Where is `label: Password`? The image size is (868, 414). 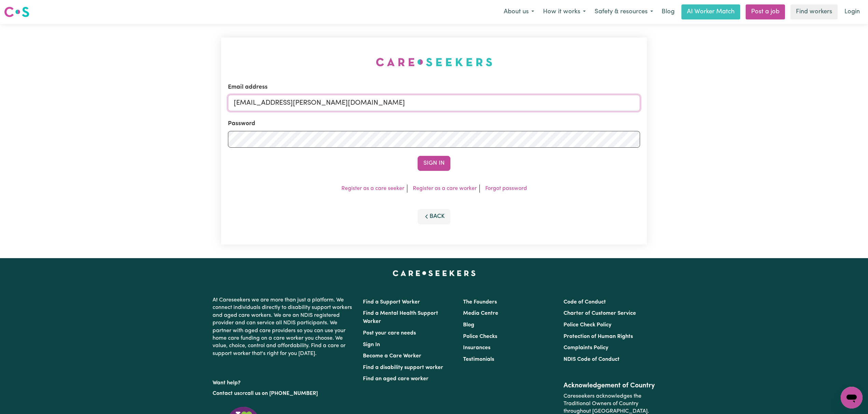 label: Password is located at coordinates (242, 124).